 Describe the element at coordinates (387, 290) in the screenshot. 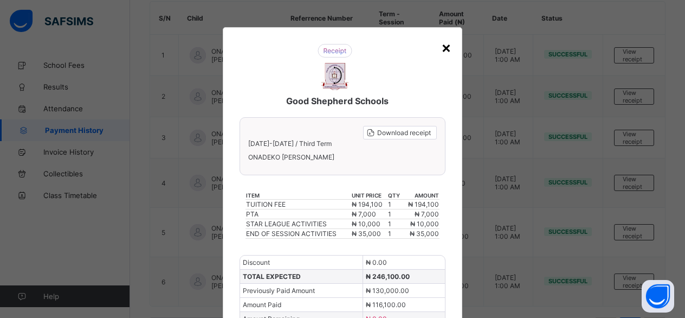

I see `span: ₦ 130,000.00` at that location.